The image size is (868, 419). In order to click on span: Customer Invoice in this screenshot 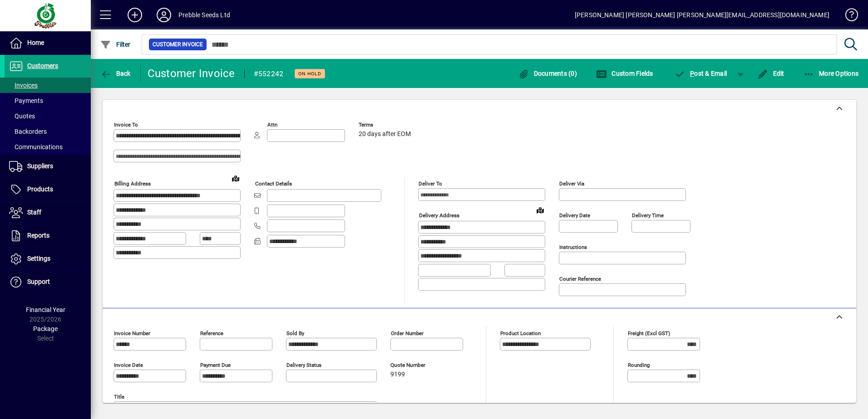, I will do `click(177, 45)`.